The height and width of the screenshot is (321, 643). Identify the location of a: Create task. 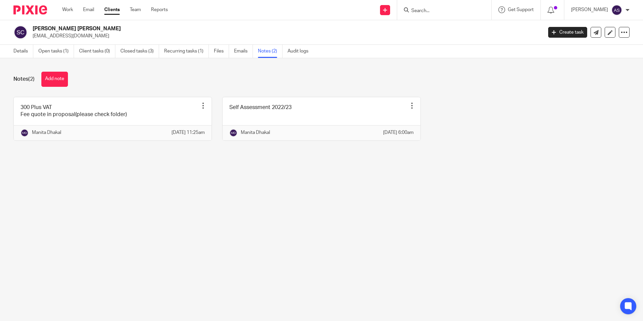
(568, 32).